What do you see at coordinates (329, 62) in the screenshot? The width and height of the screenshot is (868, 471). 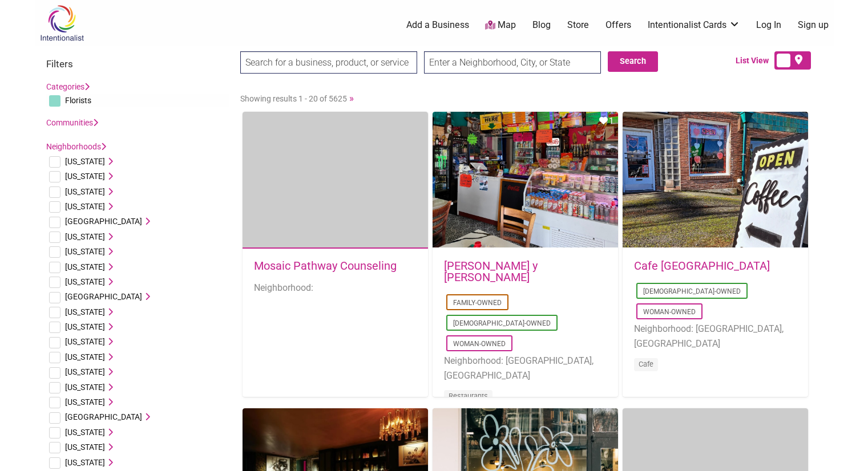 I see `input: Search for a business, product, or service` at bounding box center [329, 62].